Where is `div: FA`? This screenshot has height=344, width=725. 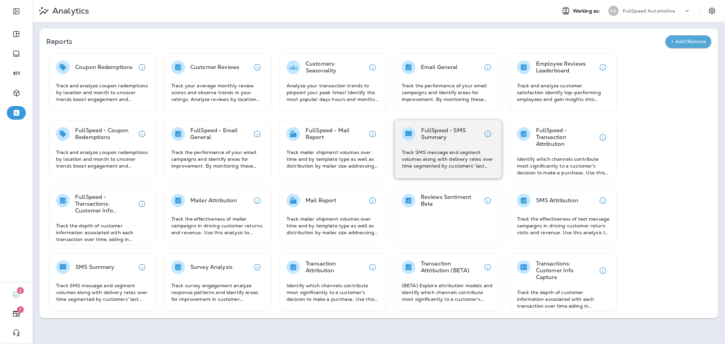 div: FA is located at coordinates (614, 11).